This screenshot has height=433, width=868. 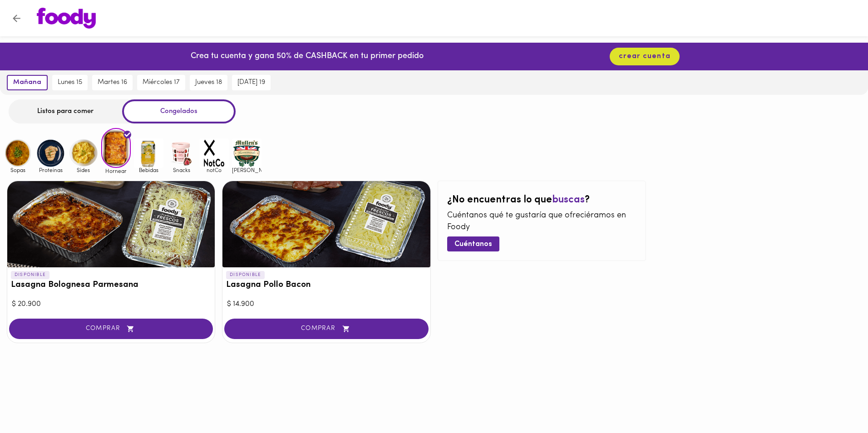 I want to click on img: Sides, so click(x=83, y=153).